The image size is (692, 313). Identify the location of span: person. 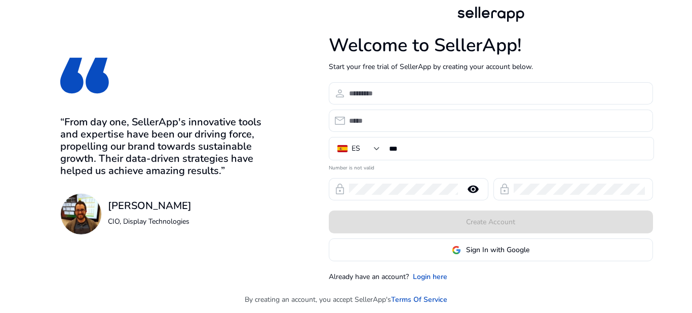
(340, 93).